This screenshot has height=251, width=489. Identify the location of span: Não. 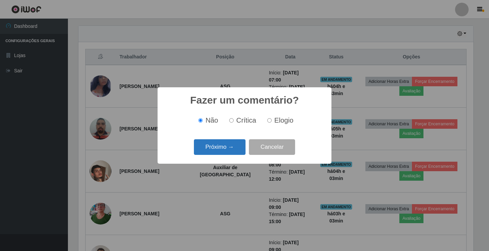
(212, 120).